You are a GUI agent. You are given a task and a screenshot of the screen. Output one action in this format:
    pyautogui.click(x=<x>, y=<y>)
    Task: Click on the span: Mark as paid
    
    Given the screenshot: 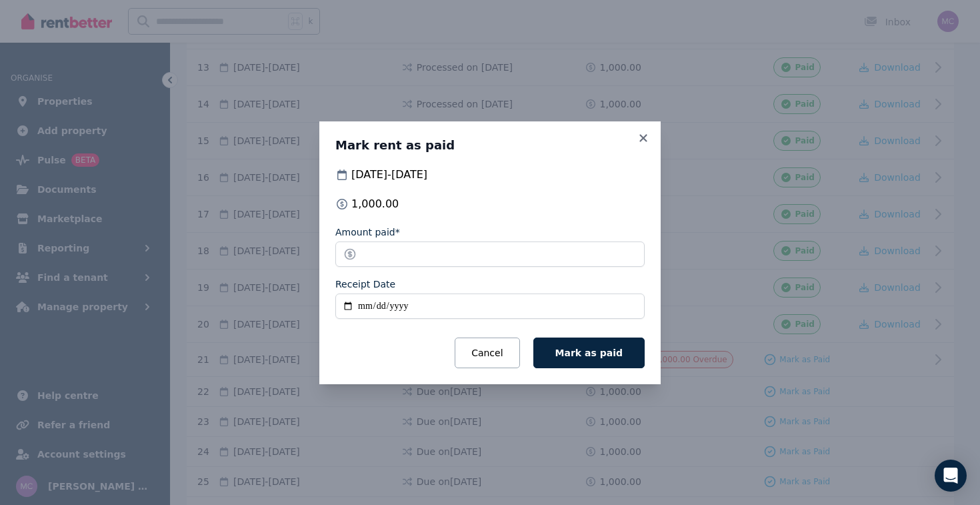 What is the action you would take?
    pyautogui.click(x=589, y=353)
    